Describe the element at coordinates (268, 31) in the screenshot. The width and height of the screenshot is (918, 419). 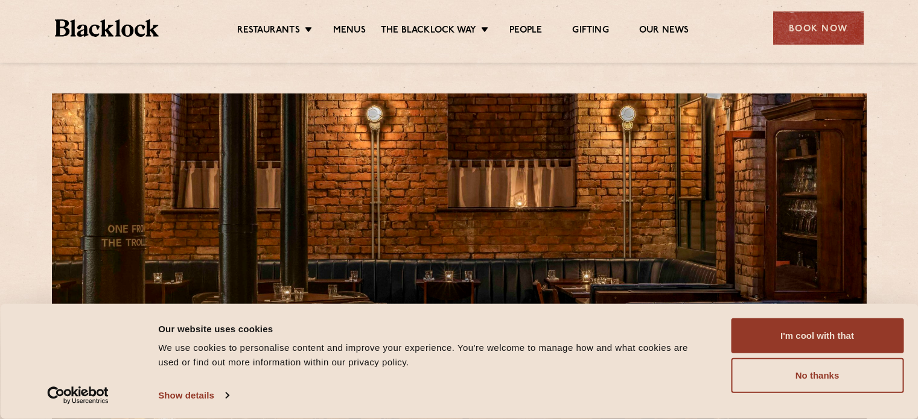
I see `a: Restaurants` at that location.